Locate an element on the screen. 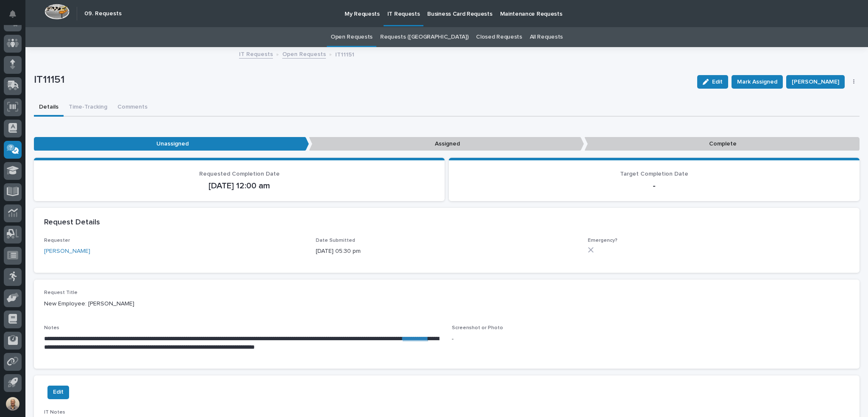 The height and width of the screenshot is (417, 868). span: Request Title is located at coordinates (61, 293).